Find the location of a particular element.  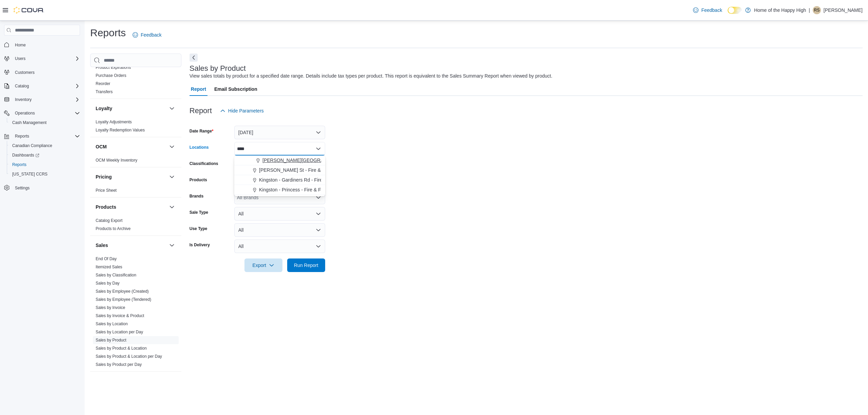

h3: Sales is located at coordinates (102, 245).